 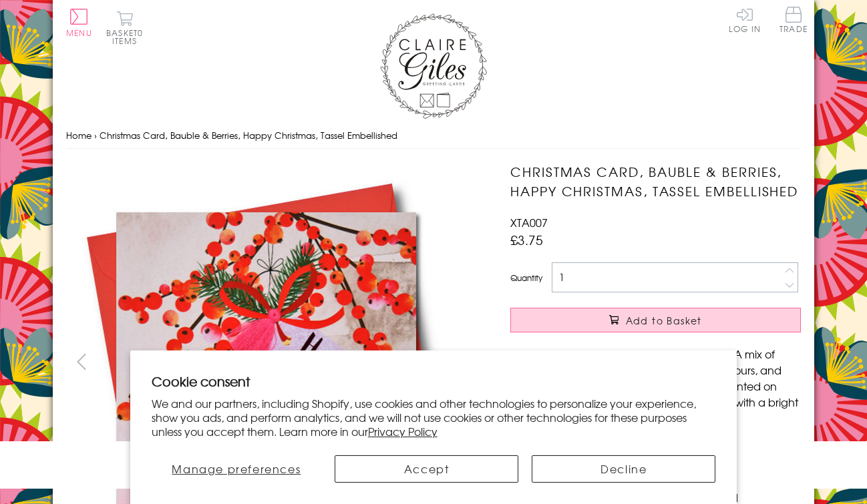 What do you see at coordinates (434, 417) in the screenshot?
I see `p: We and our partners, including Shopify, use cookies and other technologies to personalize your ex...` at bounding box center [434, 417].